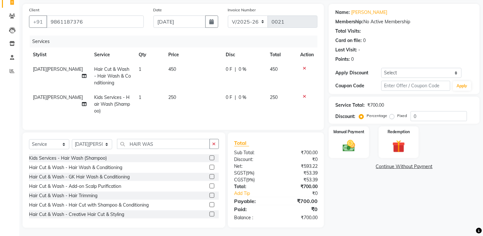 This screenshot has width=483, height=236. What do you see at coordinates (282, 55) in the screenshot?
I see `th: Total` at bounding box center [282, 55].